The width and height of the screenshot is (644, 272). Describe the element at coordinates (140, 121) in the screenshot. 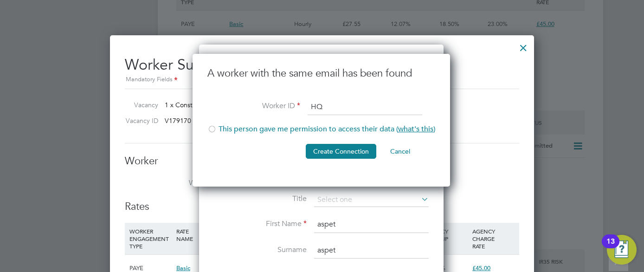

I see `label: Vacancy ID` at that location.